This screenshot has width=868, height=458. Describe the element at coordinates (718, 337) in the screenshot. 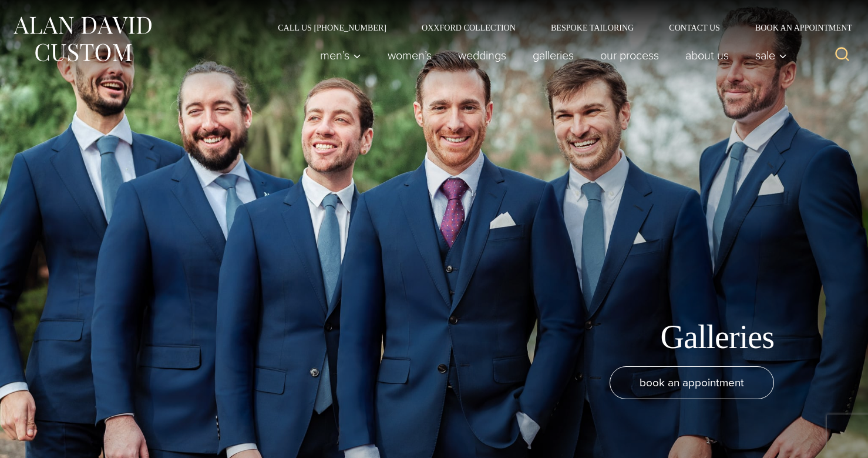

I see `h1: Galleries` at that location.